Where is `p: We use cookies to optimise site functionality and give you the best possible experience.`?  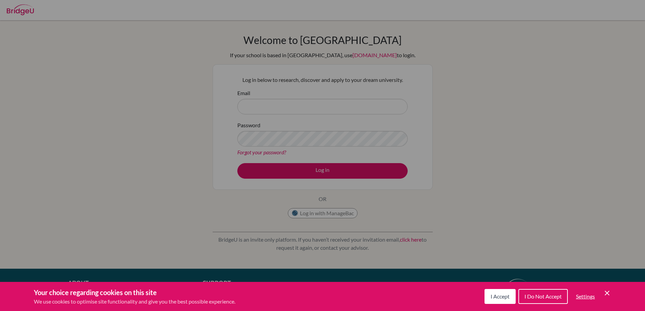 p: We use cookies to optimise site functionality and give you the best possible experience. is located at coordinates (134, 301).